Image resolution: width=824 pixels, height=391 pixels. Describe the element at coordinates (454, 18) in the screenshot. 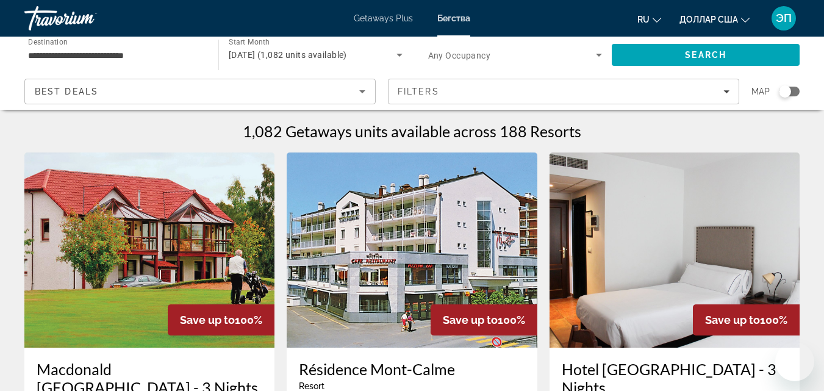

I see `a: Бегства` at that location.